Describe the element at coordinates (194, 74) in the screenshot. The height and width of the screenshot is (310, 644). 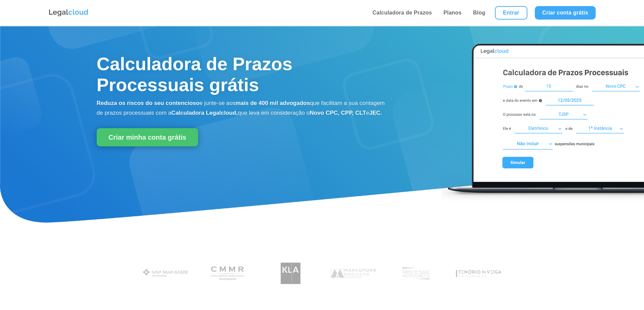
I see `span: Calculadora de Prazos Processuais grátis` at that location.